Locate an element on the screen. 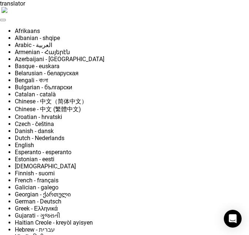 This screenshot has width=249, height=235. a: Croatian - hrvatski is located at coordinates (38, 117).